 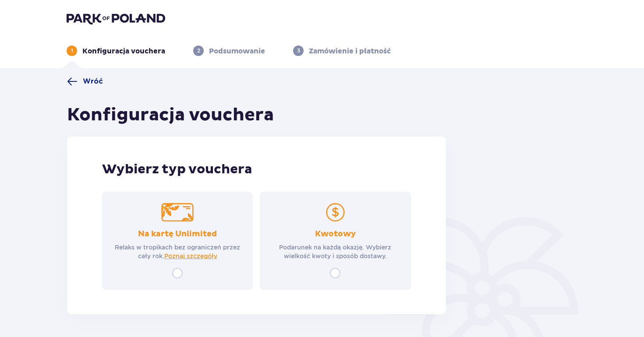 What do you see at coordinates (170, 115) in the screenshot?
I see `h1: Konfiguracja vouchera` at bounding box center [170, 115].